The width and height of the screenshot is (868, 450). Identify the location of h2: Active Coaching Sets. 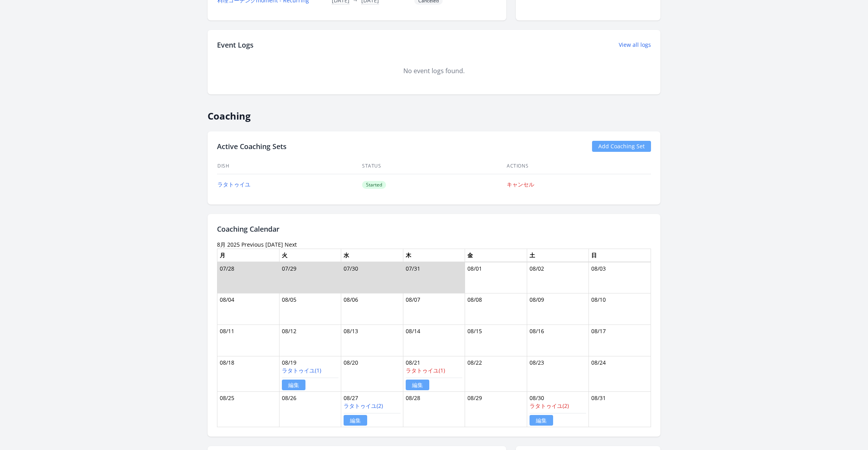
(251, 146).